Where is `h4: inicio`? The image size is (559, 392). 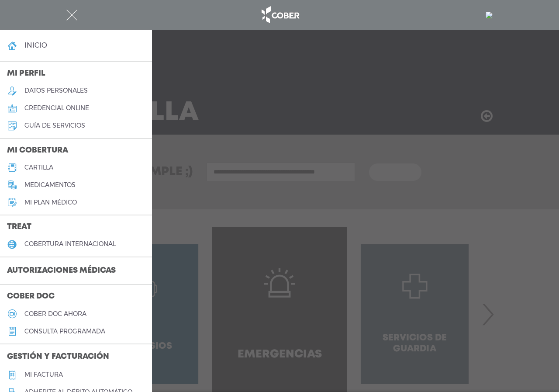 h4: inicio is located at coordinates (36, 45).